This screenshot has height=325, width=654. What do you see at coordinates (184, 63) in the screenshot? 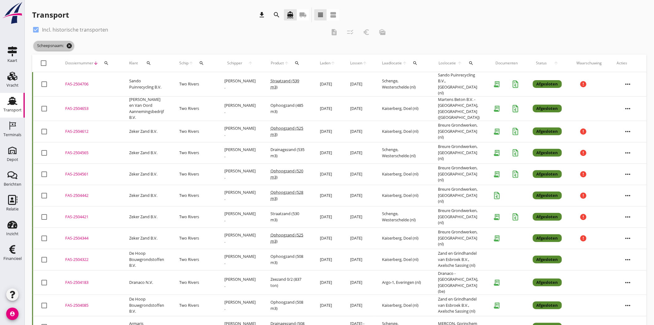
I see `span: Schip` at bounding box center [184, 63].